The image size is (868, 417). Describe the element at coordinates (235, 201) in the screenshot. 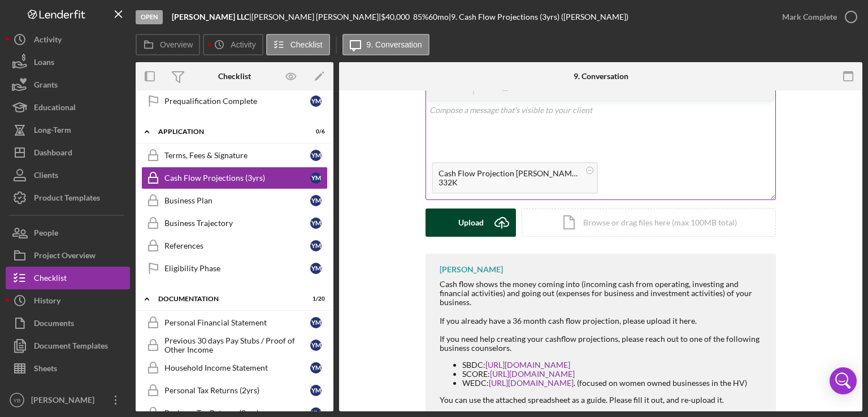

I see `a: Business PlanYM` at that location.